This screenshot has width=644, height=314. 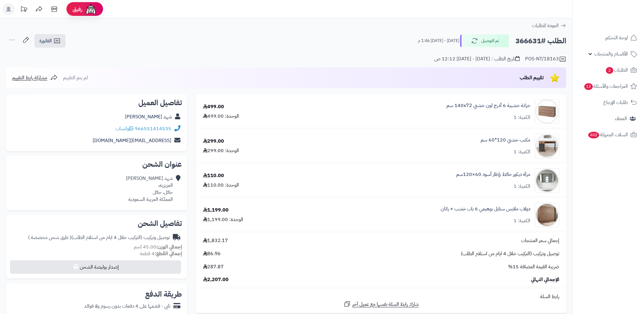 What do you see at coordinates (223, 220) in the screenshot?
I see `div: الوحدة: 1,199.00` at bounding box center [223, 220].